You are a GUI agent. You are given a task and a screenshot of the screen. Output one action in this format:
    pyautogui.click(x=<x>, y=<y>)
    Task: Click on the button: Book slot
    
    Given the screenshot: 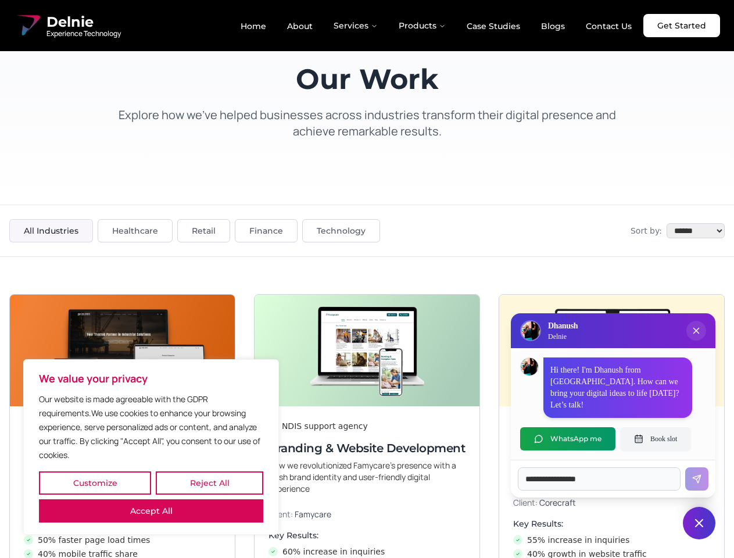 What is the action you would take?
    pyautogui.click(x=655, y=439)
    